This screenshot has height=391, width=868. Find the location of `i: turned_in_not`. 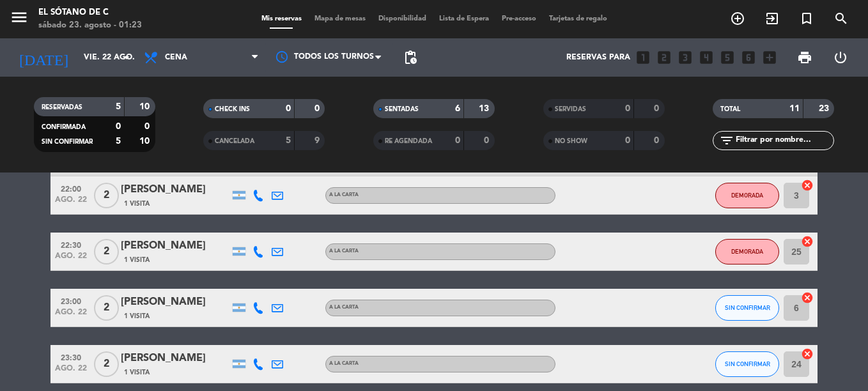

i: turned_in_not is located at coordinates (806, 18).